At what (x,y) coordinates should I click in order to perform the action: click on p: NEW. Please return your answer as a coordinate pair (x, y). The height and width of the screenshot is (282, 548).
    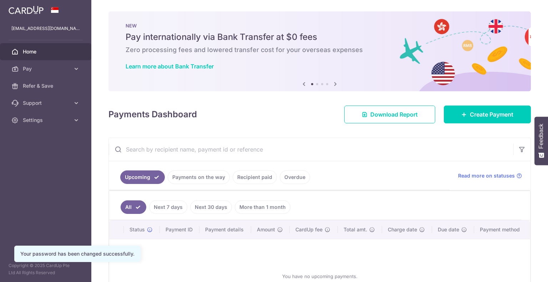
    Looking at the image, I should click on (320, 26).